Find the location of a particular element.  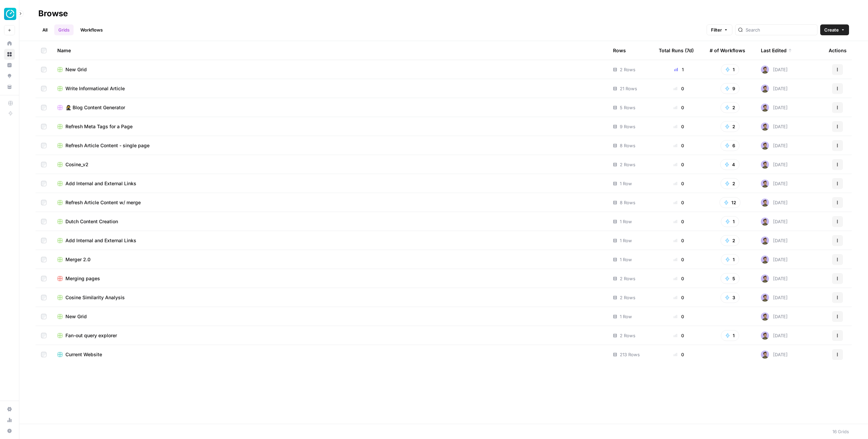

span: Filter is located at coordinates (717, 30).